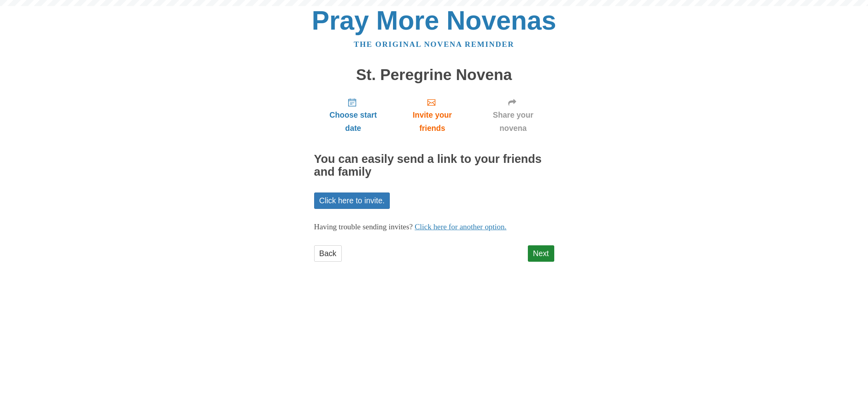 The width and height of the screenshot is (868, 409). Describe the element at coordinates (513, 115) in the screenshot. I see `a: Share your novena` at that location.